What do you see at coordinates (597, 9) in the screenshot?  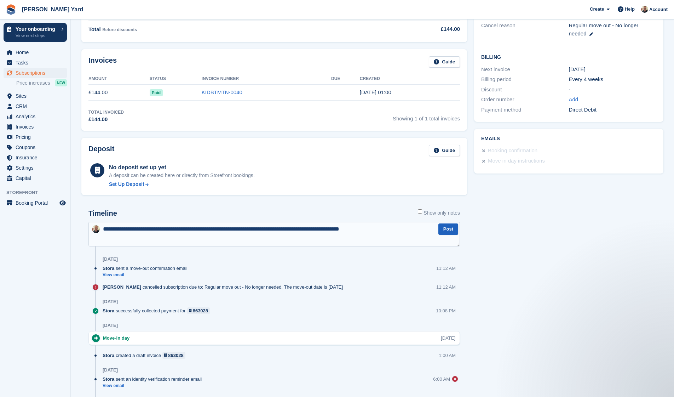 I see `span: Create` at bounding box center [597, 9].